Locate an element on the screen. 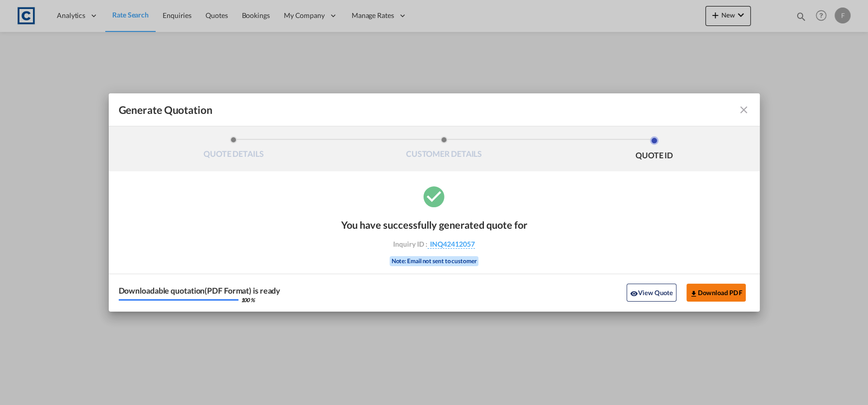 This screenshot has height=405, width=868. div: Inquiry ID : is located at coordinates (434, 244).